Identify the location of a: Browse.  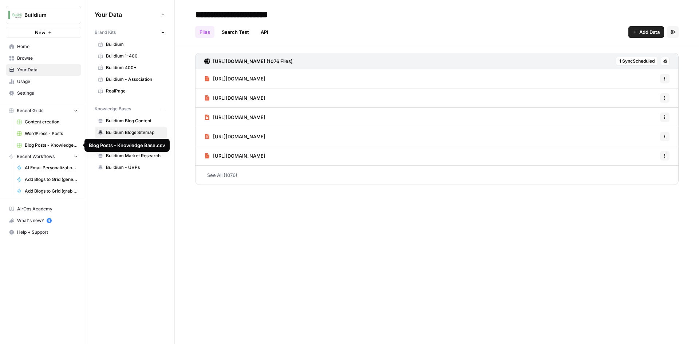
(43, 58).